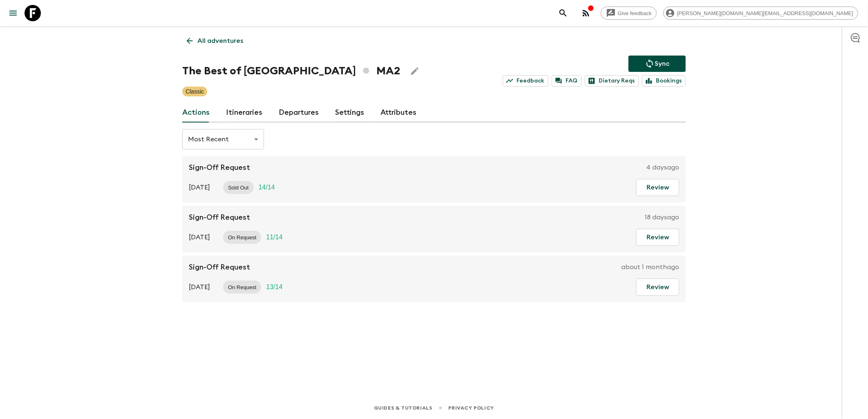 This screenshot has height=419, width=868. I want to click on a: FAQ, so click(566, 81).